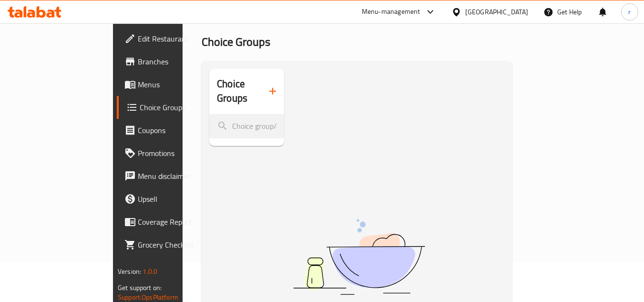 This screenshot has height=302, width=644. What do you see at coordinates (169, 130) in the screenshot?
I see `a: Coupons` at bounding box center [169, 130].